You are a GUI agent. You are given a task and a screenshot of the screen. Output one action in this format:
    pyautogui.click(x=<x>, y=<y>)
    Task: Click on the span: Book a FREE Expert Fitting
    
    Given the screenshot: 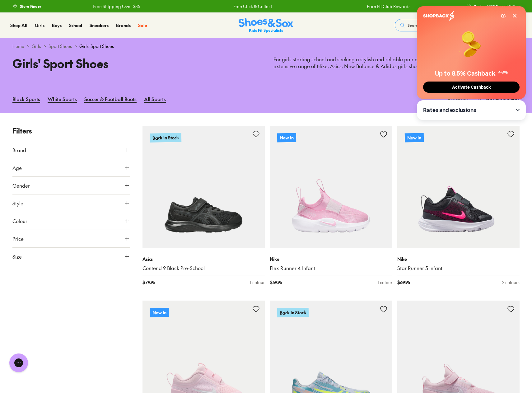 What is the action you would take?
    pyautogui.click(x=496, y=6)
    